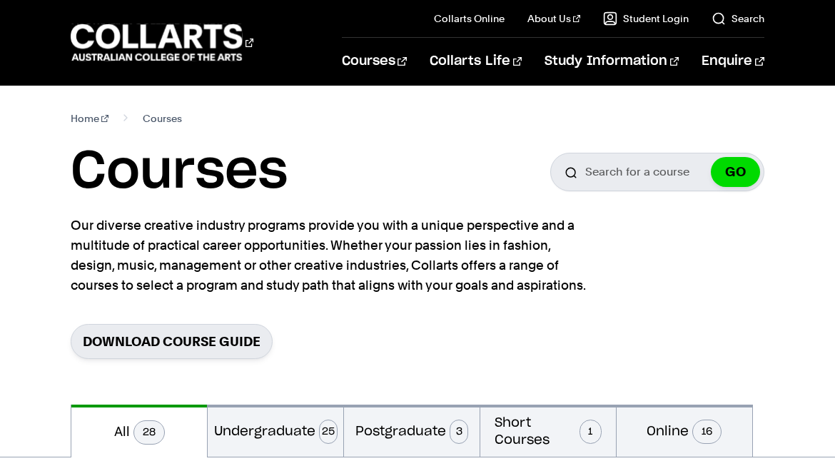 Image resolution: width=835 pixels, height=461 pixels. Describe the element at coordinates (89, 118) in the screenshot. I see `a: Home` at that location.